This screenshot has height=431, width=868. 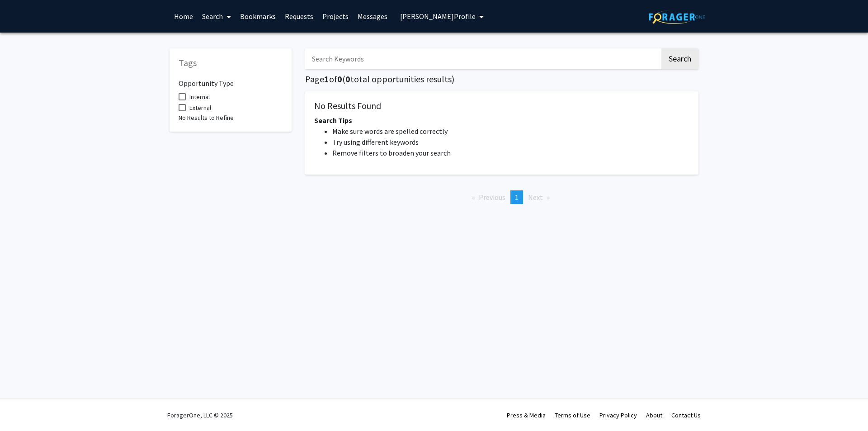 I want to click on li: Try using different keywords, so click(x=511, y=142).